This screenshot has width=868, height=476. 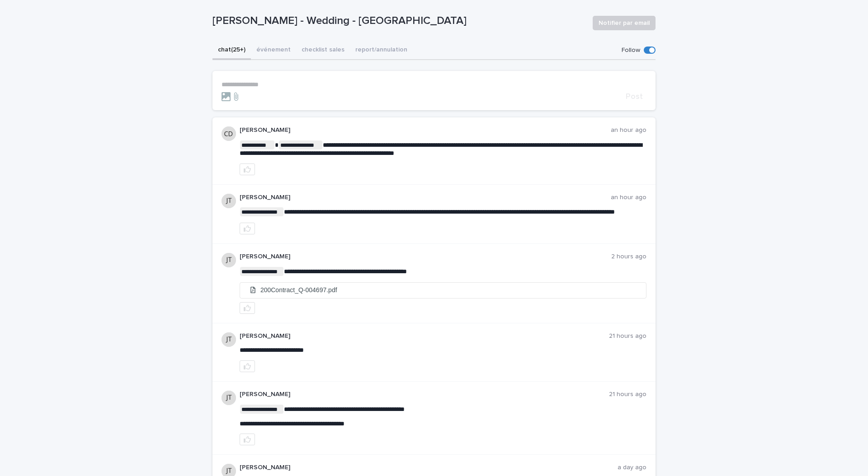 What do you see at coordinates (273, 51) in the screenshot?
I see `button: événement` at bounding box center [273, 51].